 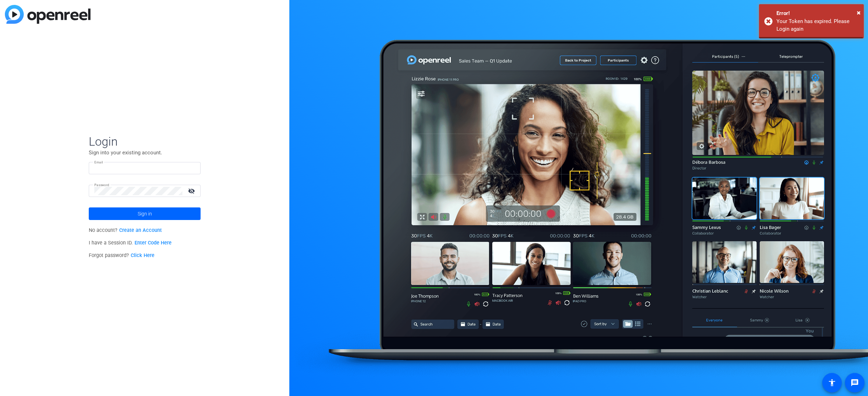 What do you see at coordinates (145, 213) in the screenshot?
I see `button: Sign in` at bounding box center [145, 213].